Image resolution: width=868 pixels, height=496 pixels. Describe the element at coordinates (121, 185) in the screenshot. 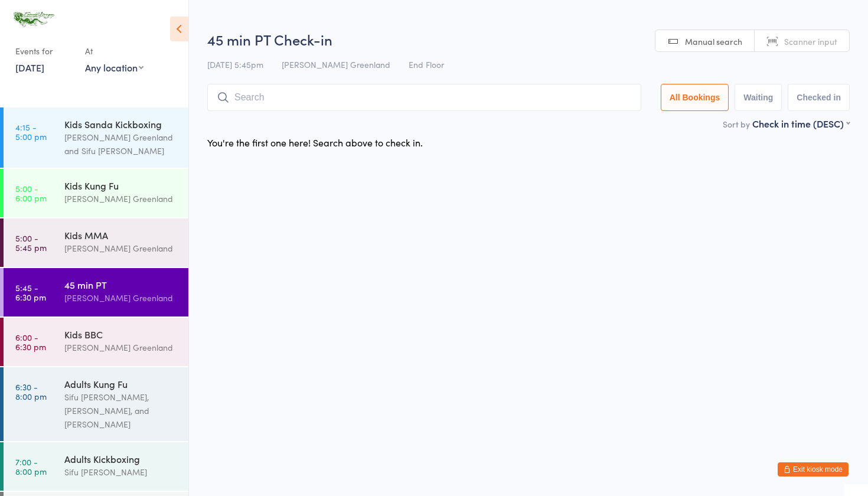

I see `div: Kids Kung Fu` at that location.